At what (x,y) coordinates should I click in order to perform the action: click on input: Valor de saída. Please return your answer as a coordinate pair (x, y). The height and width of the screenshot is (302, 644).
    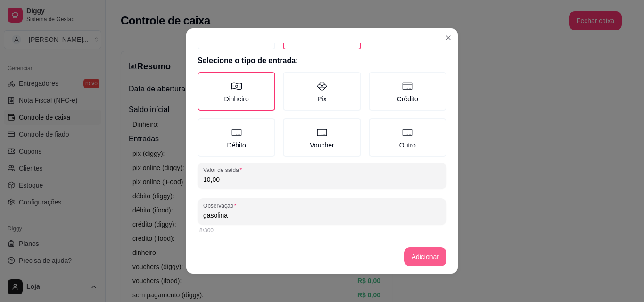
    Looking at the image, I should click on (322, 180).